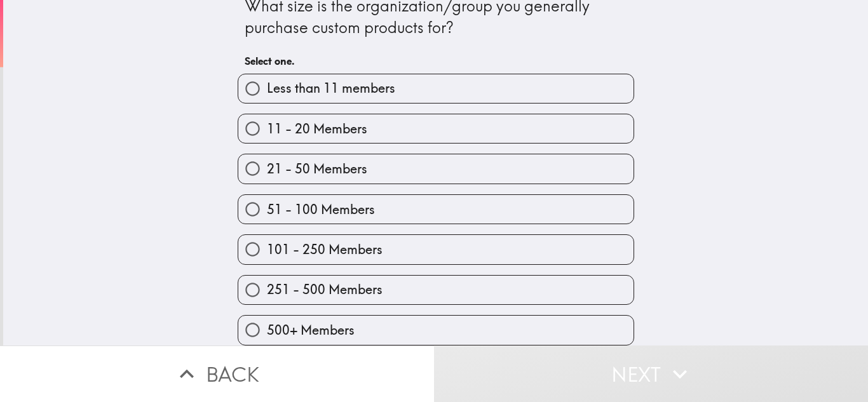  What do you see at coordinates (311, 330) in the screenshot?
I see `span: 500+ Members` at bounding box center [311, 330].